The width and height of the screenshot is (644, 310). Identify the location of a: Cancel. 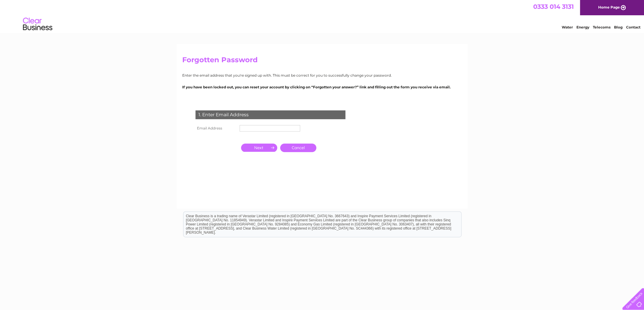
(298, 147).